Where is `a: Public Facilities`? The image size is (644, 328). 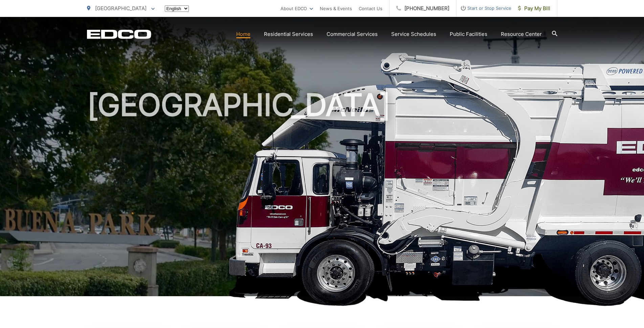 a: Public Facilities is located at coordinates (468, 34).